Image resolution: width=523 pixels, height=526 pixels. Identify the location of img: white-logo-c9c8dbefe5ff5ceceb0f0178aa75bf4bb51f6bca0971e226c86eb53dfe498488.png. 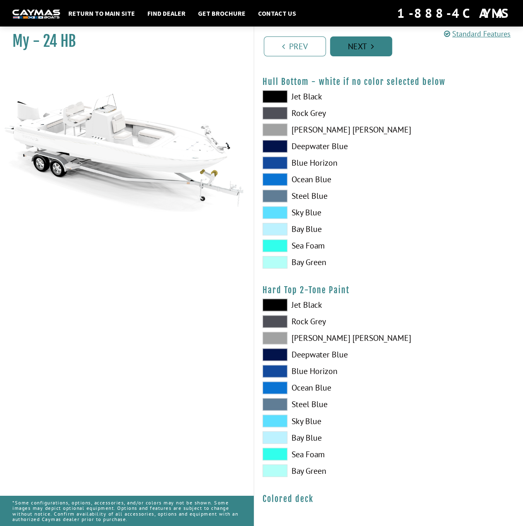
(36, 14).